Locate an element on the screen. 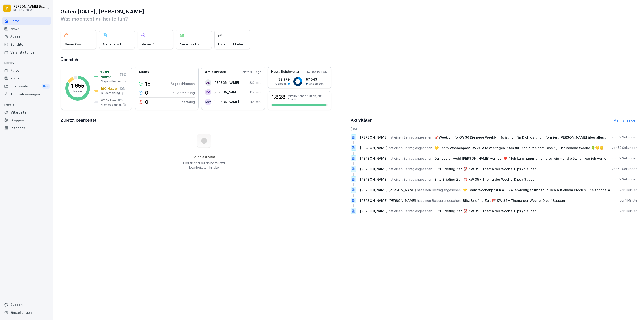 The width and height of the screenshot is (644, 320). h2: Aktivitäten is located at coordinates (362, 120).